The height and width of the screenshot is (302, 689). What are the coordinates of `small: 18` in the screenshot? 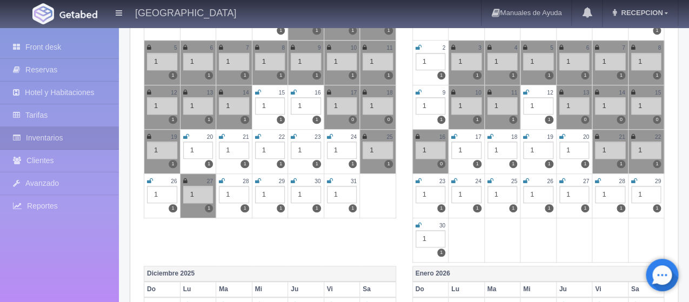 It's located at (389, 92).